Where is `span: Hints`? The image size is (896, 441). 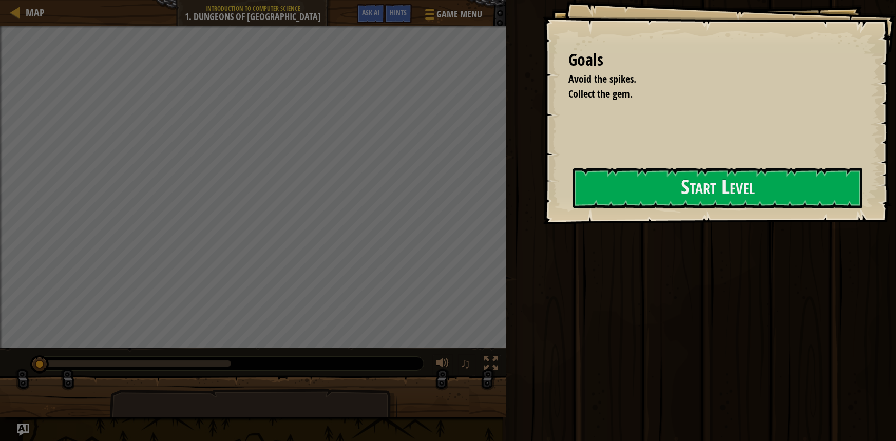 span: Hints is located at coordinates (398, 12).